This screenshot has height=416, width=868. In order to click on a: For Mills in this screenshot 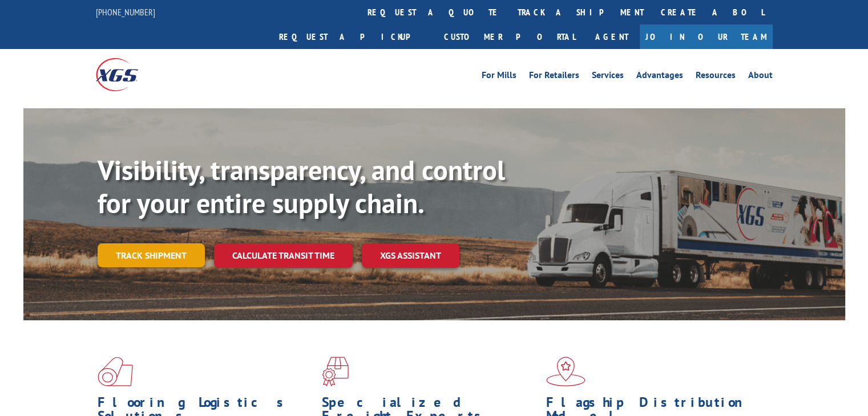, I will do `click(499, 77)`.